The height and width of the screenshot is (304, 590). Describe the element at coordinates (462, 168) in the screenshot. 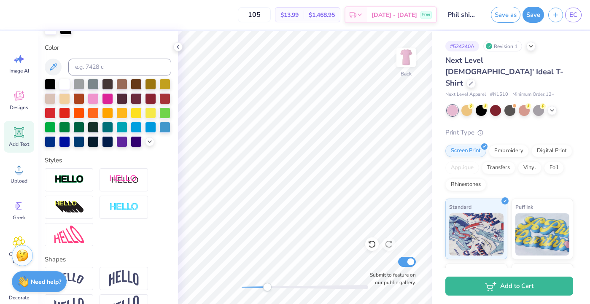

I see `div: Applique` at that location.